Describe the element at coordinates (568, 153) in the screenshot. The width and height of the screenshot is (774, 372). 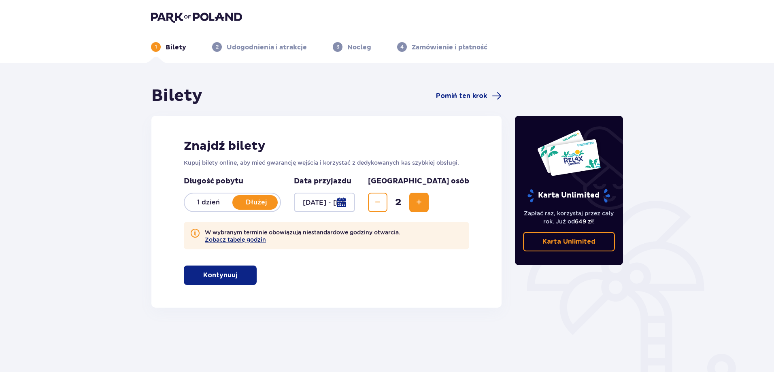
I see `img: Dwie karty całoroczne do Suntago z napisem 'UNLIMITED RELAX', na białym tle z tropikalnymi liśćmi...` at that location.